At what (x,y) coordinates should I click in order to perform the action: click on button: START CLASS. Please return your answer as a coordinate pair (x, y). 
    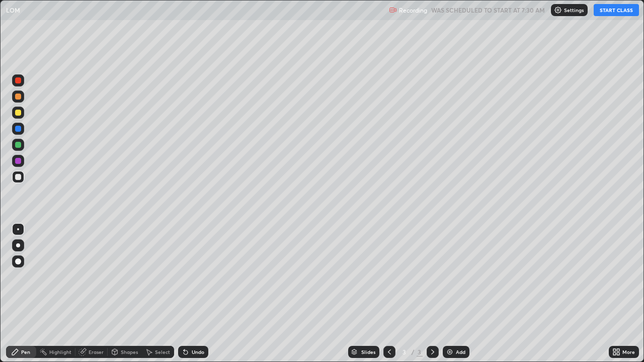
    Looking at the image, I should click on (616, 10).